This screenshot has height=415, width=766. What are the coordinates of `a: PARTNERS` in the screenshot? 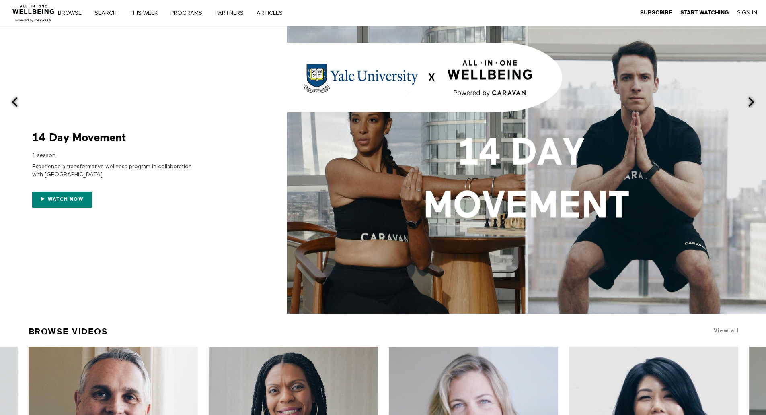 It's located at (232, 13).